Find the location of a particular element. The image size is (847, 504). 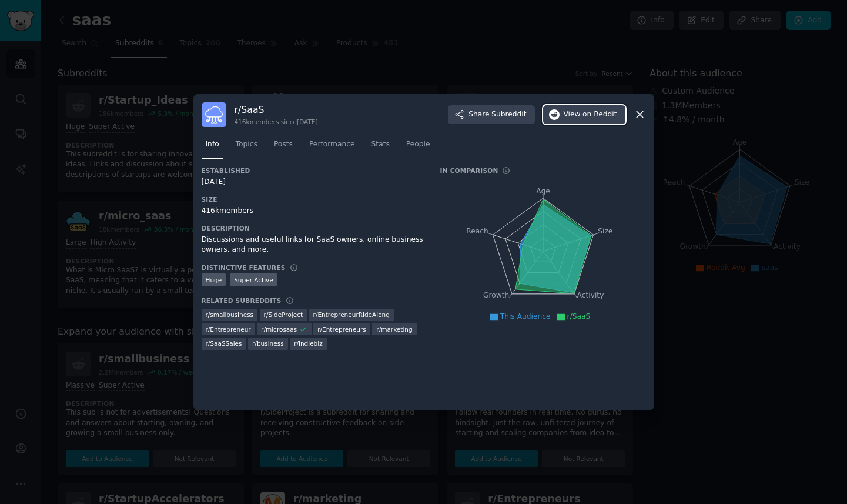

h3: Related Subreddits is located at coordinates (242, 301).